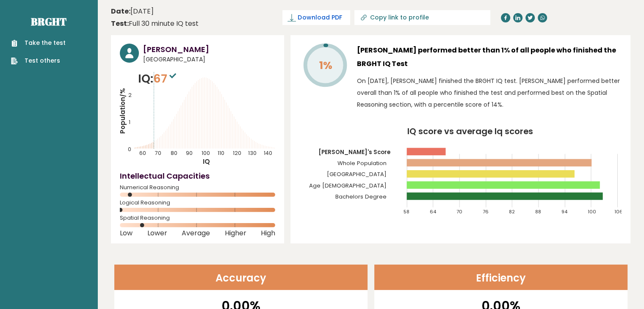 Image resolution: width=644 pixels, height=309 pixels. I want to click on tspan: 60, so click(143, 153).